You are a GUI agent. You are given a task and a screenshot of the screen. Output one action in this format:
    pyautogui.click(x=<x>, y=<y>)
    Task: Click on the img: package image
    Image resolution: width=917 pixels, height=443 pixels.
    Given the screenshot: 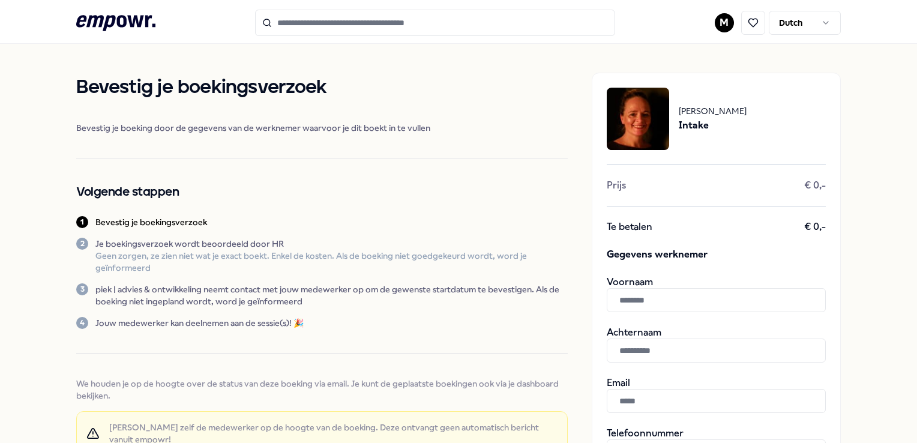 What is the action you would take?
    pyautogui.click(x=638, y=119)
    